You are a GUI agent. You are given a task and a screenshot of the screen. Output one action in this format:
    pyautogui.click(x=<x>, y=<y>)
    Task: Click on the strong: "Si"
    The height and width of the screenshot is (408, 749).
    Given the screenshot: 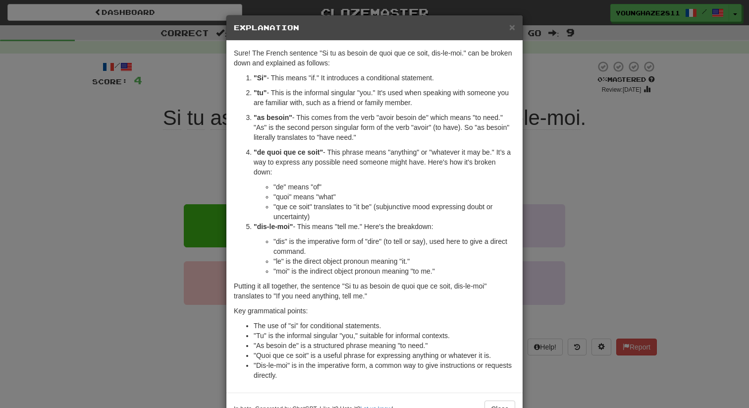 What is the action you would take?
    pyautogui.click(x=260, y=78)
    